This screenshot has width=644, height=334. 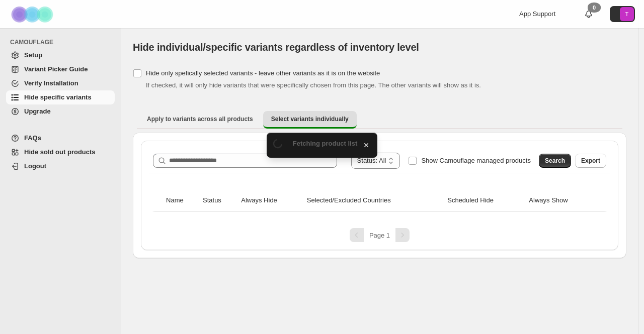 I want to click on span: CAMOUFLAGE, so click(x=63, y=42).